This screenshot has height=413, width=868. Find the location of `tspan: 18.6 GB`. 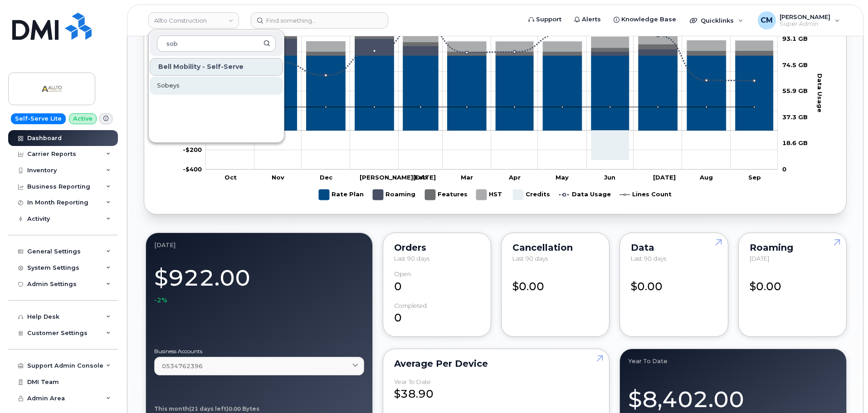

tspan: 18.6 GB is located at coordinates (795, 143).